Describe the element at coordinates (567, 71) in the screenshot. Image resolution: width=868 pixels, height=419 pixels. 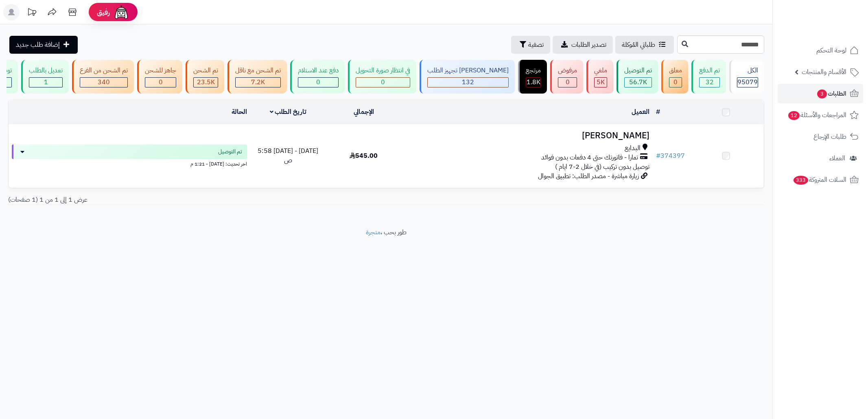
I see `div: مرفوض` at that location.